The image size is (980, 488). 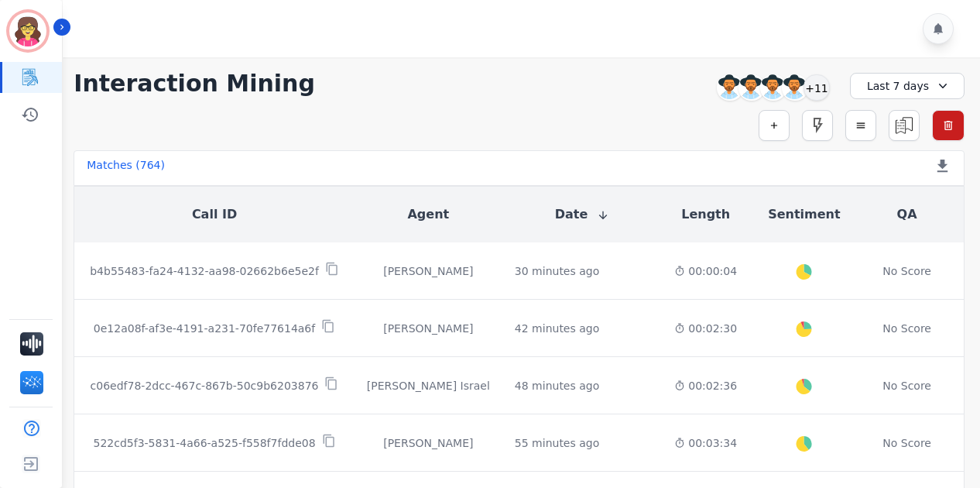 I want to click on div: 00:03:34, so click(x=705, y=442).